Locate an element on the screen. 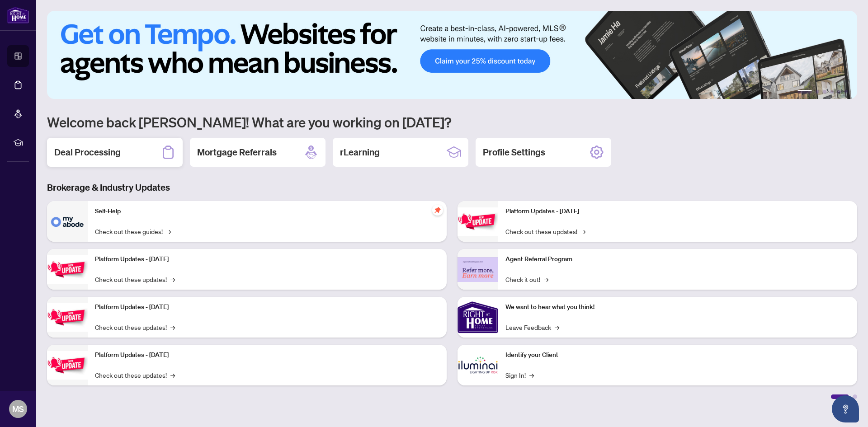 This screenshot has width=868, height=427. h2: Mortgage Referrals is located at coordinates (237, 152).